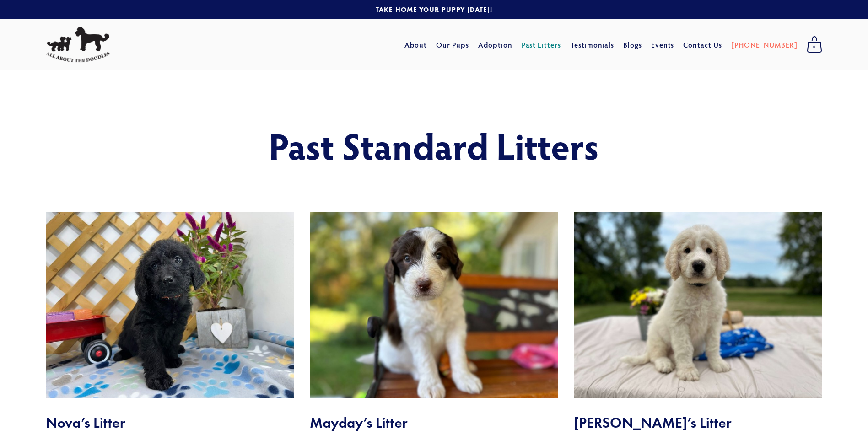 The image size is (868, 440). I want to click on a: Events, so click(662, 45).